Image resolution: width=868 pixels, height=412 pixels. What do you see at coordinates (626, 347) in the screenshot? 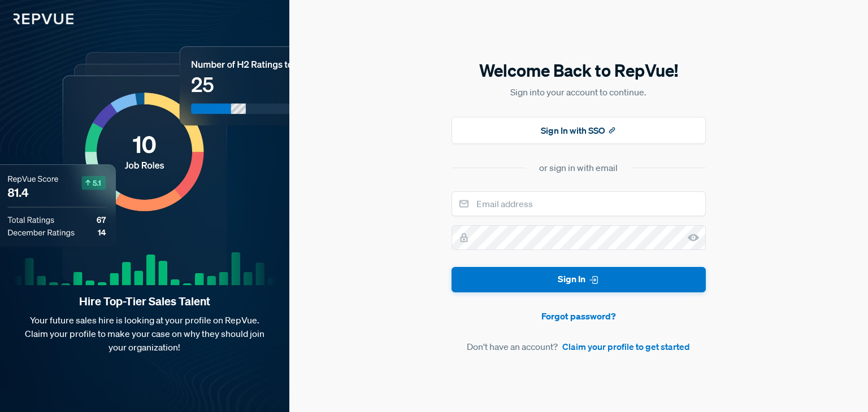
I see `a: Claim your profile to get started` at bounding box center [626, 347].